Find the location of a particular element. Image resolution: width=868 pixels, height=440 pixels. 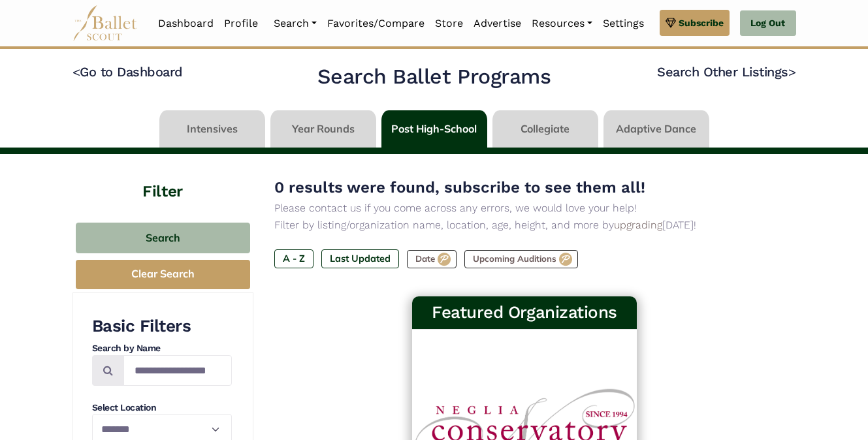

li: Intensives is located at coordinates (212, 128).